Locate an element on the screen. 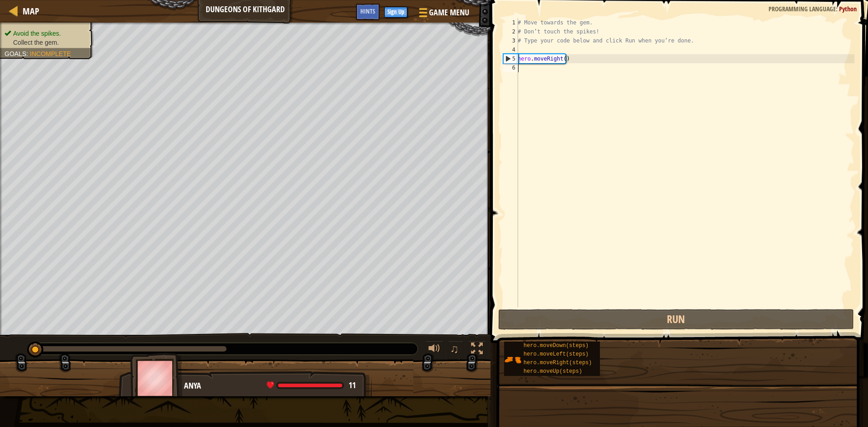  div: 4 is located at coordinates (510, 50).